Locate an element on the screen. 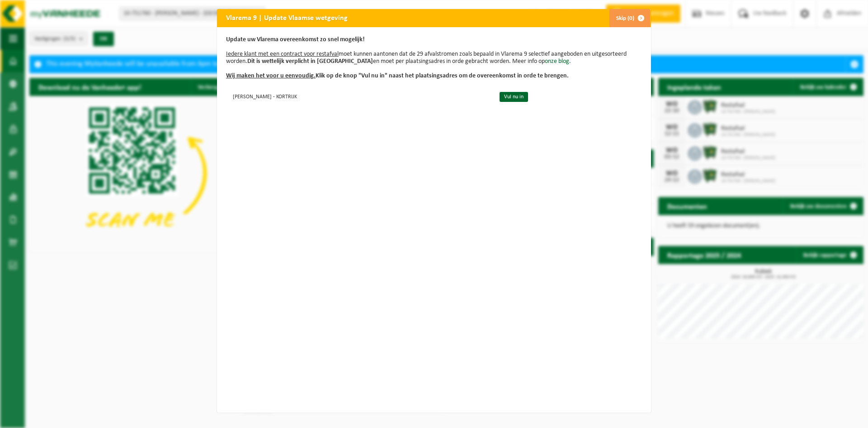 The height and width of the screenshot is (428, 868). b: Klik op de knop "Vul nu in" naast het plaatsingsadres om de overeenkomst in orde te brengen. is located at coordinates (398, 76).